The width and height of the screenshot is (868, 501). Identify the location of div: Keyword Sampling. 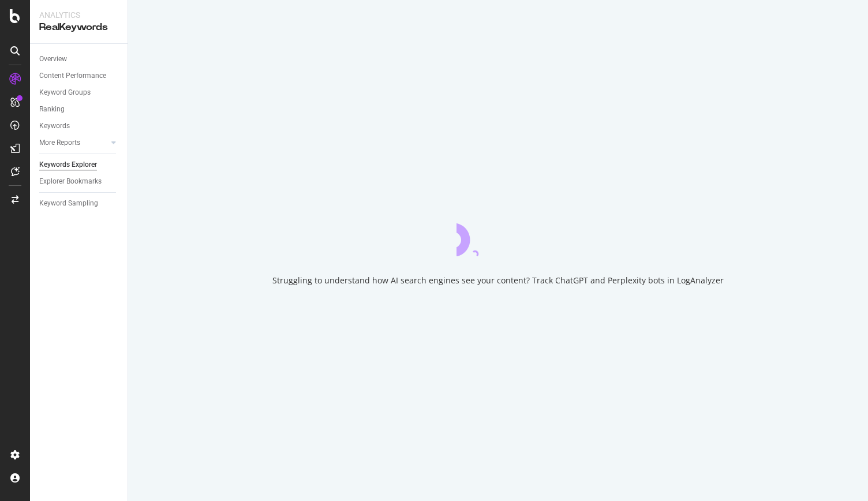
(69, 203).